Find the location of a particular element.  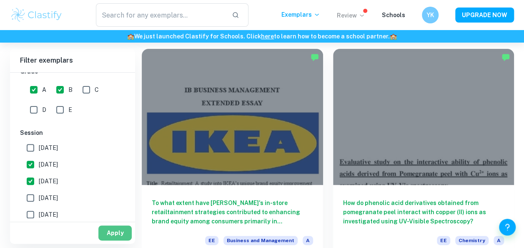

p: Exemplars is located at coordinates (301, 15).